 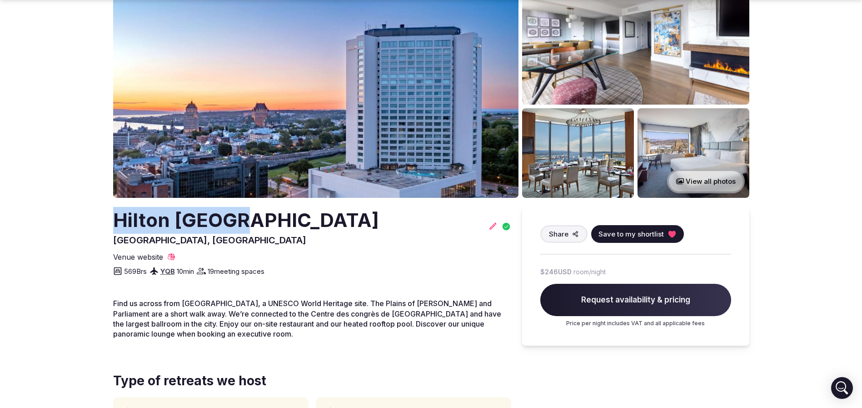 I want to click on span: Venue website, so click(x=138, y=257).